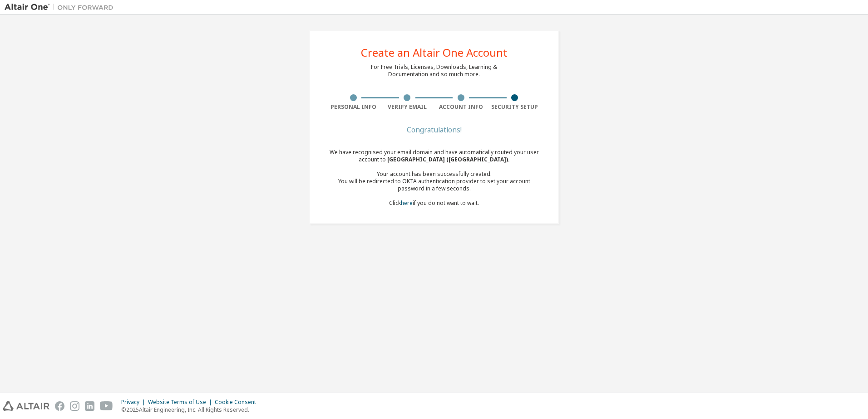 The height and width of the screenshot is (419, 868). I want to click on img: Altair One, so click(61, 7).